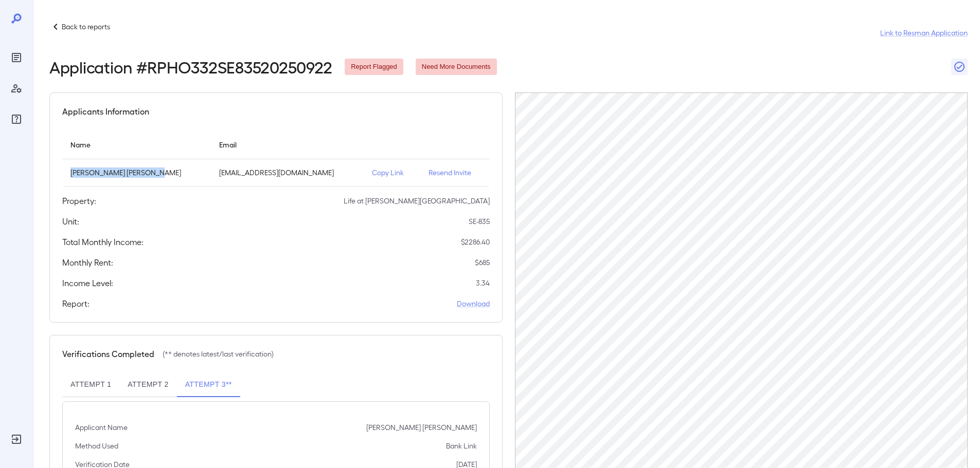 This screenshot has height=468, width=980. Describe the element at coordinates (103, 242) in the screenshot. I see `h5: Total Monthly Income:` at that location.